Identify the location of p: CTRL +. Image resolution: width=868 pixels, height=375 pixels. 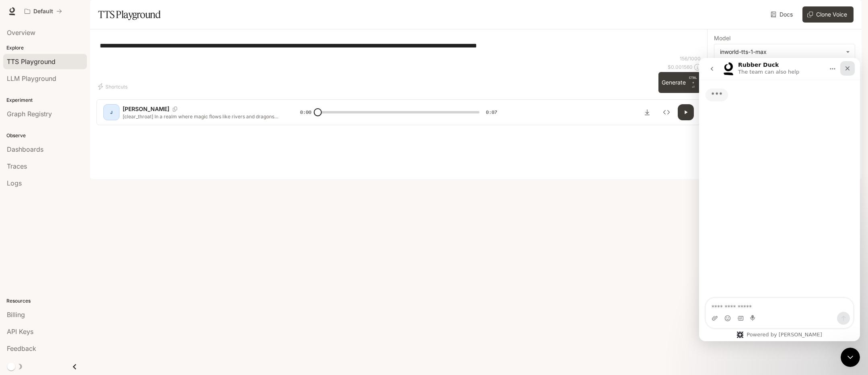
(693, 80).